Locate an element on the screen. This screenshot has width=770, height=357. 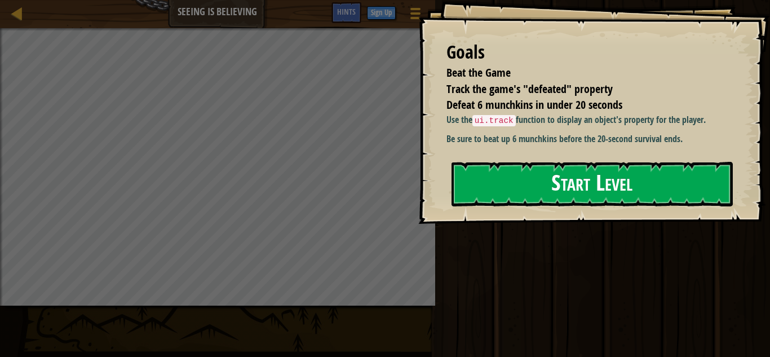
span: Beat the Game is located at coordinates (479, 72).